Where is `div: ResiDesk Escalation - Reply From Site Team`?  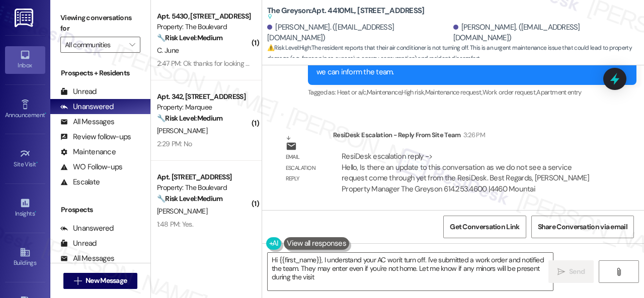
div: ResiDesk Escalation - Reply From Site Team is located at coordinates (469, 137).